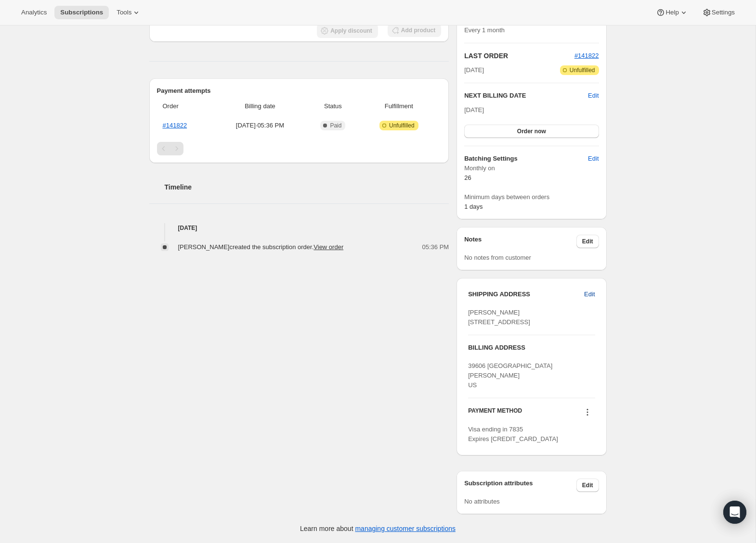 The height and width of the screenshot is (543, 756). Describe the element at coordinates (378, 529) in the screenshot. I see `p: Learn more about` at that location.